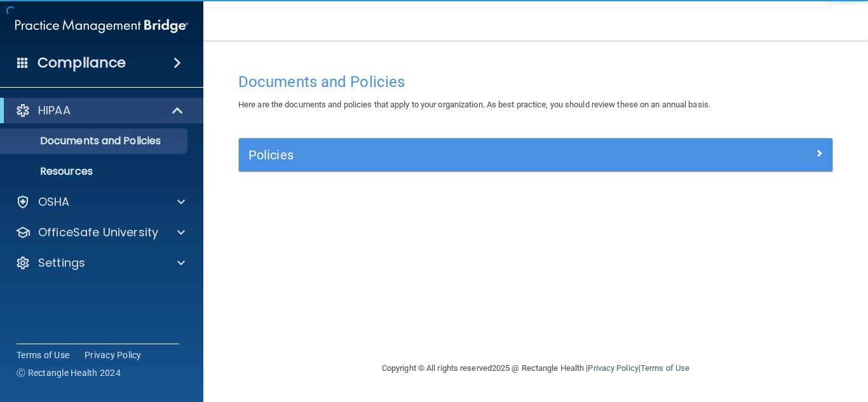 This screenshot has width=868, height=402. Describe the element at coordinates (536, 155) in the screenshot. I see `a: Policies` at that location.